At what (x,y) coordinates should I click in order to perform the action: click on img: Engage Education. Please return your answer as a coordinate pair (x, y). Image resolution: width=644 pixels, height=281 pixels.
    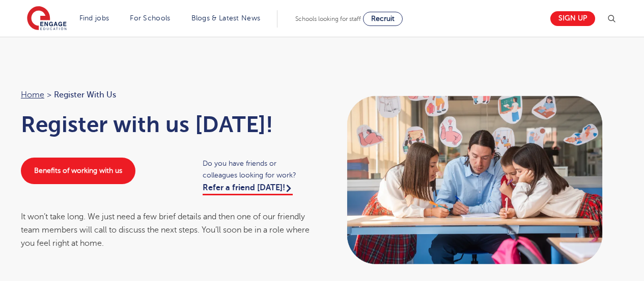
    Looking at the image, I should click on (47, 19).